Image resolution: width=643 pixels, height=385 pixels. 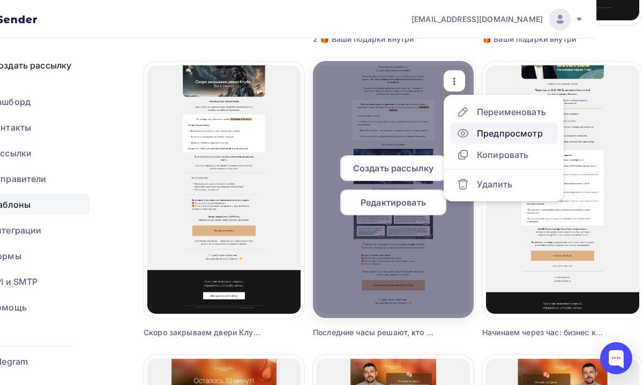 What do you see at coordinates (510, 133) in the screenshot?
I see `div: Предпросмотр` at bounding box center [510, 133].